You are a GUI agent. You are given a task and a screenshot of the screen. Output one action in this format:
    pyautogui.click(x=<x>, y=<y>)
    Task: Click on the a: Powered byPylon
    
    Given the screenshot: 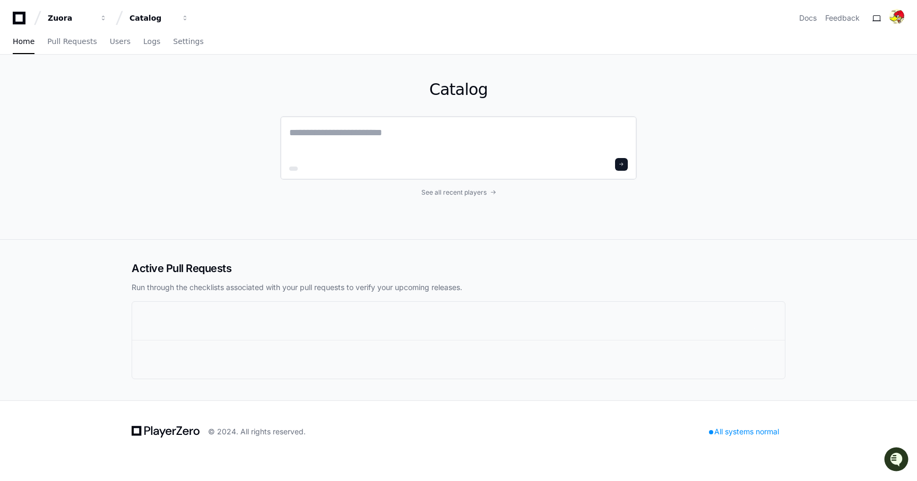 What is the action you would take?
    pyautogui.click(x=101, y=115)
    